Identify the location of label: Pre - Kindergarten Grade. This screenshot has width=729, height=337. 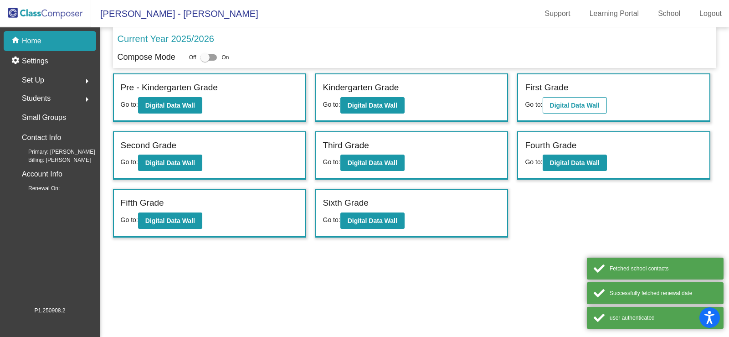
(169, 87).